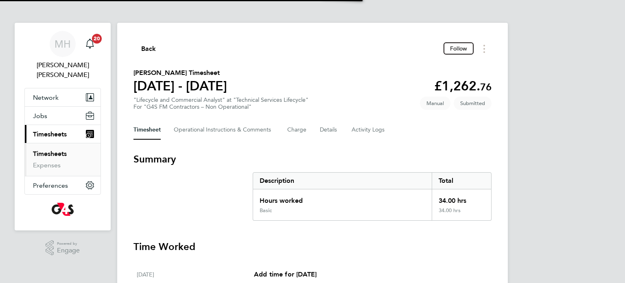  Describe the element at coordinates (459, 48) in the screenshot. I see `span: Follow` at that location.